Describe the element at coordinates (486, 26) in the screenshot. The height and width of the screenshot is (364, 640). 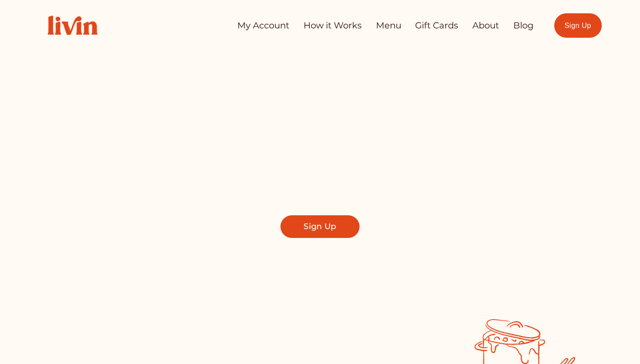
I see `a: About` at that location.